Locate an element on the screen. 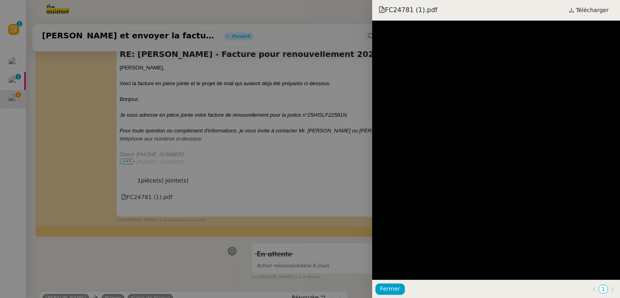 This screenshot has width=620, height=298. a: 1 is located at coordinates (603, 289).